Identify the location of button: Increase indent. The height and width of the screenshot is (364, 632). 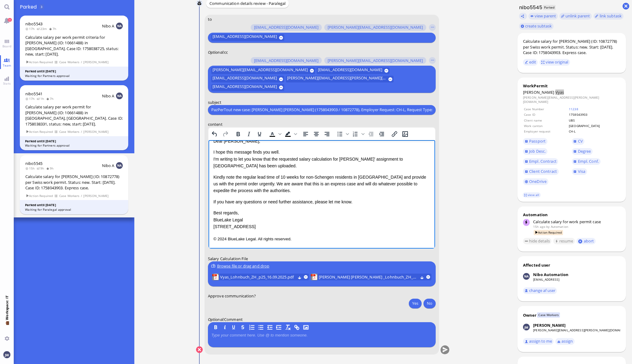
(381, 133).